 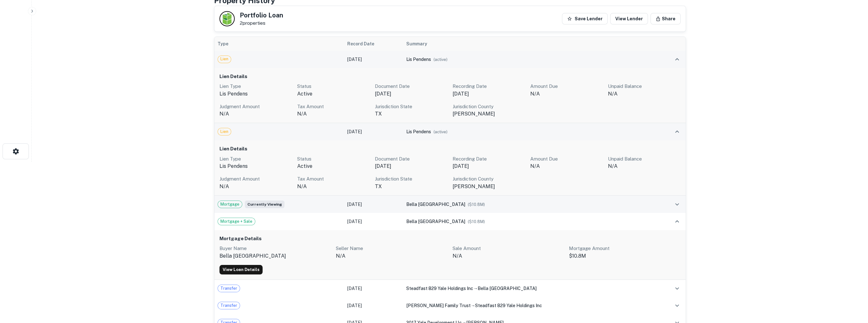 I want to click on div: Chat Widget, so click(x=852, y=288).